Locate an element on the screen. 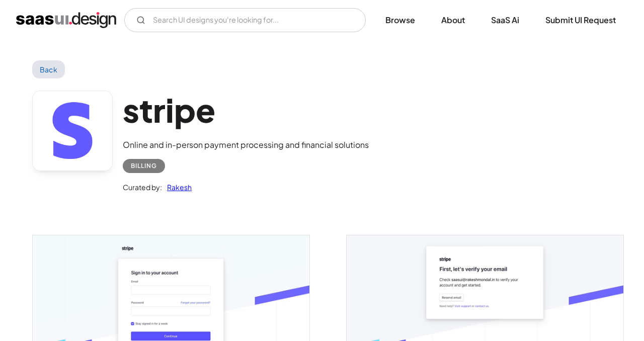  div: Billing is located at coordinates (144, 166).